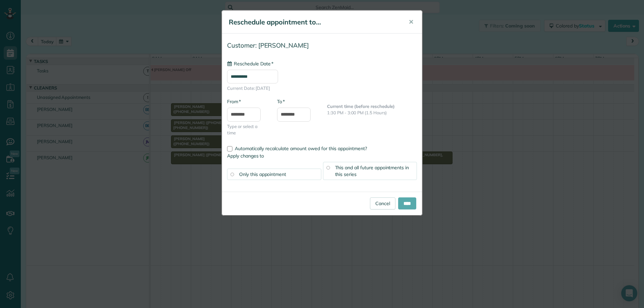  What do you see at coordinates (314, 22) in the screenshot?
I see `h5: Reschedule appointment to...` at bounding box center [314, 22].